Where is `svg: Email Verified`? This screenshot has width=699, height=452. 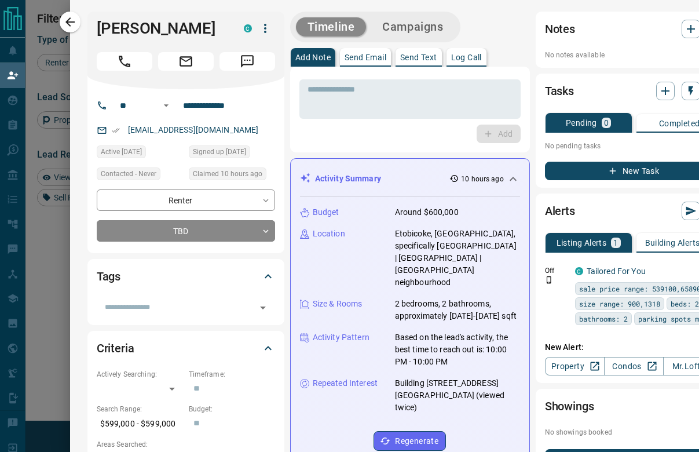
svg: Email Verified is located at coordinates (116, 130).